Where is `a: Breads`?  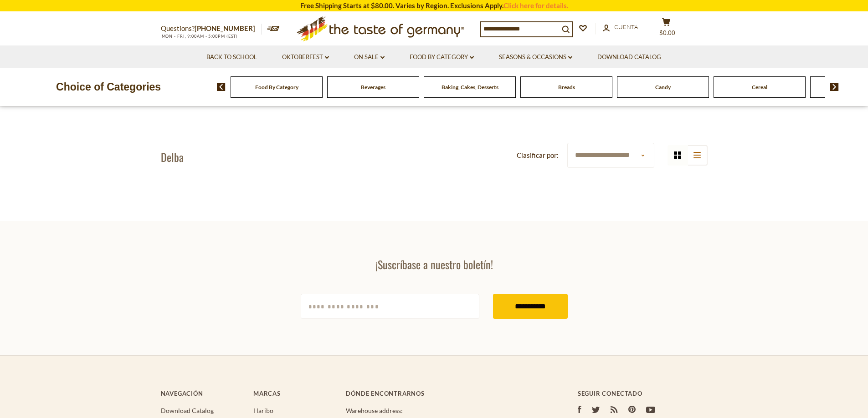 a: Breads is located at coordinates (566, 87).